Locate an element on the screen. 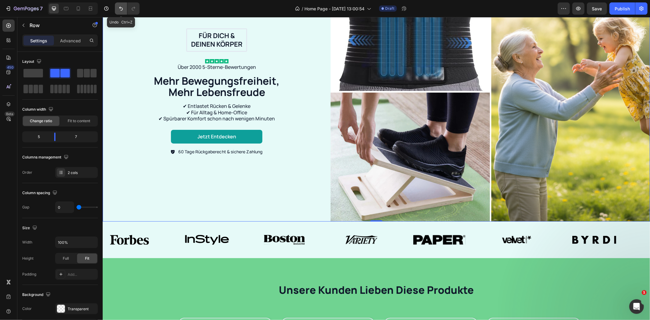 The width and height of the screenshot is (650, 320). div: 2 cols is located at coordinates (82, 173).